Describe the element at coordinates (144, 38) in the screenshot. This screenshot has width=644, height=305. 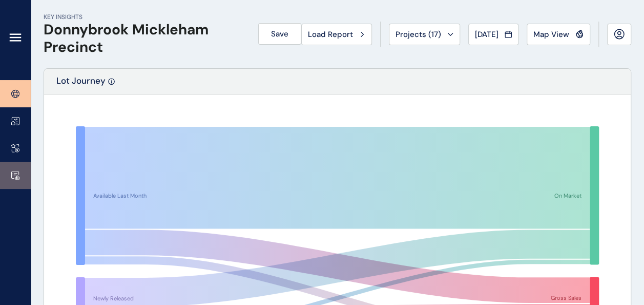
I see `h1: Donnybrook Mickleham Precinct` at that location.